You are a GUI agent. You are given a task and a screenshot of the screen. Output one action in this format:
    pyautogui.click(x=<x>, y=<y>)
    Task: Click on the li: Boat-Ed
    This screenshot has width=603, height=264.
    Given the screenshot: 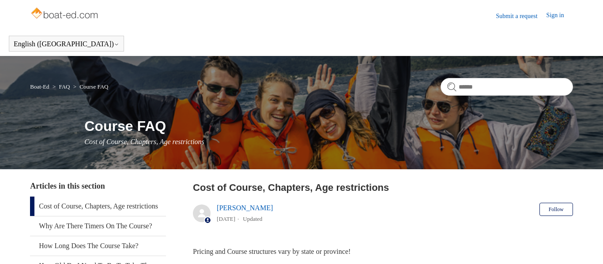 What is the action you would take?
    pyautogui.click(x=40, y=86)
    